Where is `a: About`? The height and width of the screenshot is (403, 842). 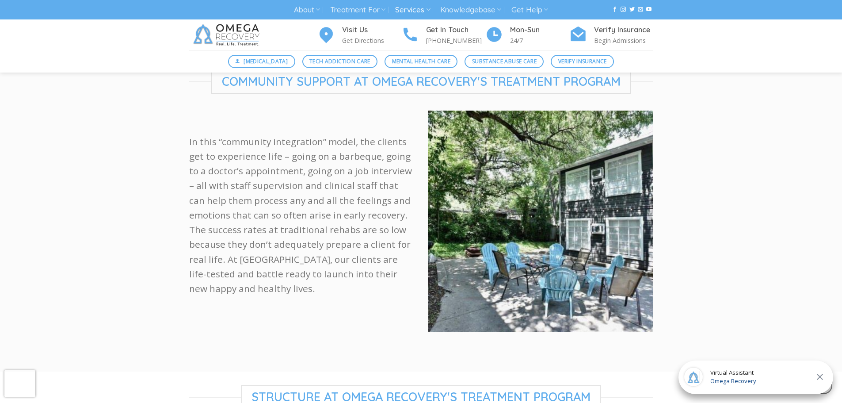 a: About is located at coordinates (307, 10).